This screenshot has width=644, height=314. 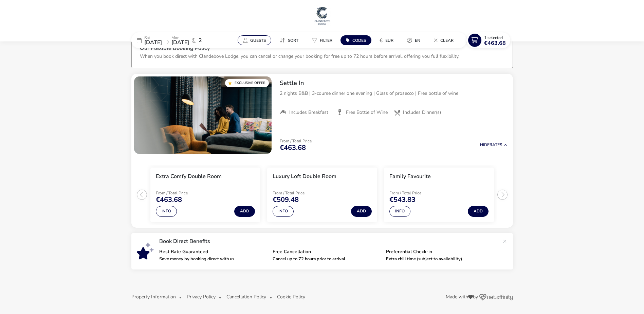 What do you see at coordinates (205, 195) in the screenshot?
I see `swiper-slide: 1 / 3` at bounding box center [205, 195].